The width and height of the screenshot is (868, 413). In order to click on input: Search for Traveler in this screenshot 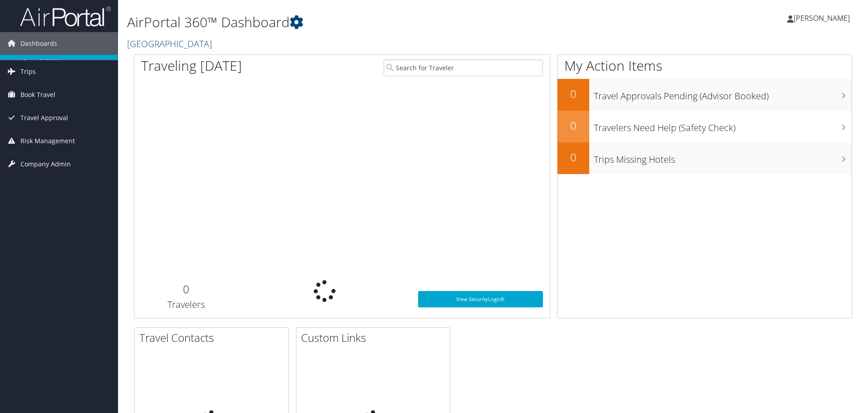, I will do `click(463, 68)`.